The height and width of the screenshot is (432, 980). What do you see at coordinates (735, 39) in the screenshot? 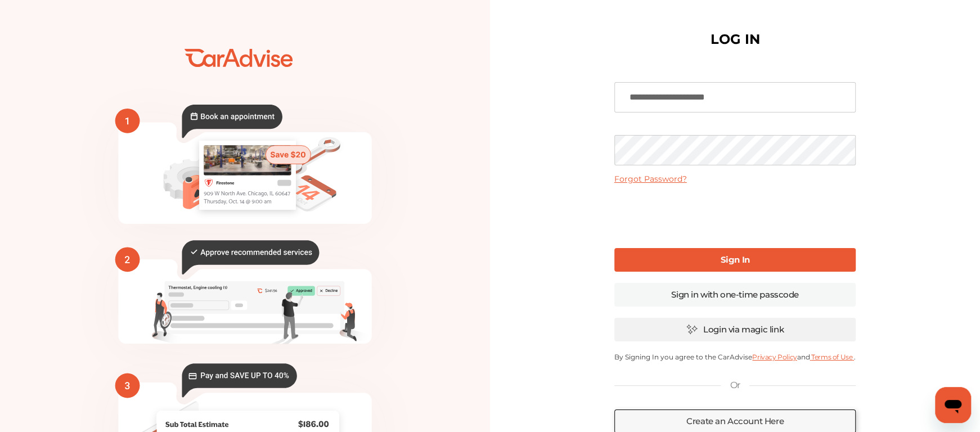
I see `h1: LOG IN` at bounding box center [735, 39].